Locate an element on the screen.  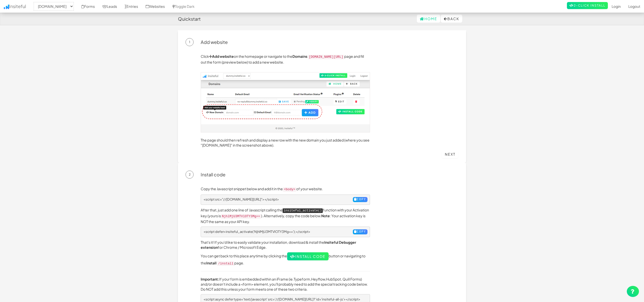
p: If your form is embedded within an iFrame (ie. , , , Quill Forms) and/or doesn't include a <form>... is located at coordinates (285, 284).